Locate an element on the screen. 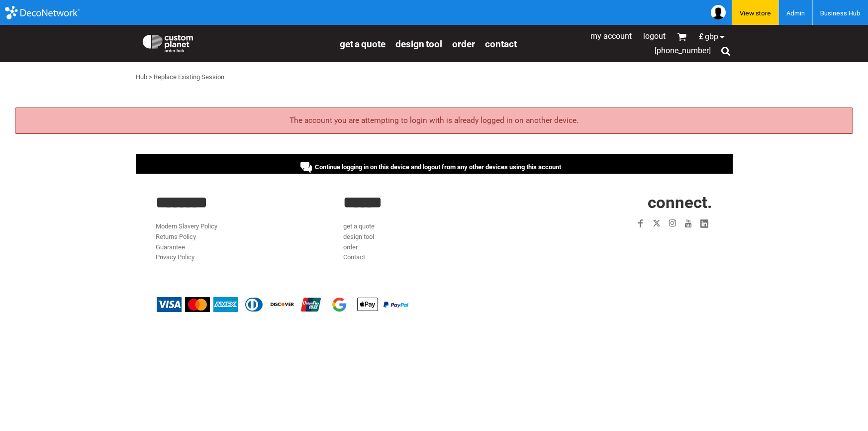 The height and width of the screenshot is (431, 868). a: Hub is located at coordinates (141, 77).